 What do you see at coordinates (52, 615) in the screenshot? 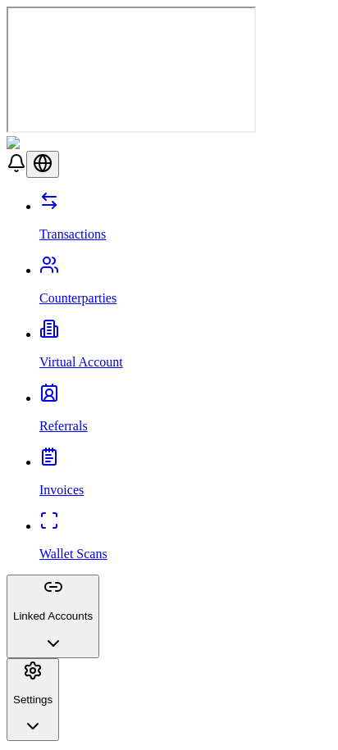
I see `p: Linked Accounts` at bounding box center [52, 615].